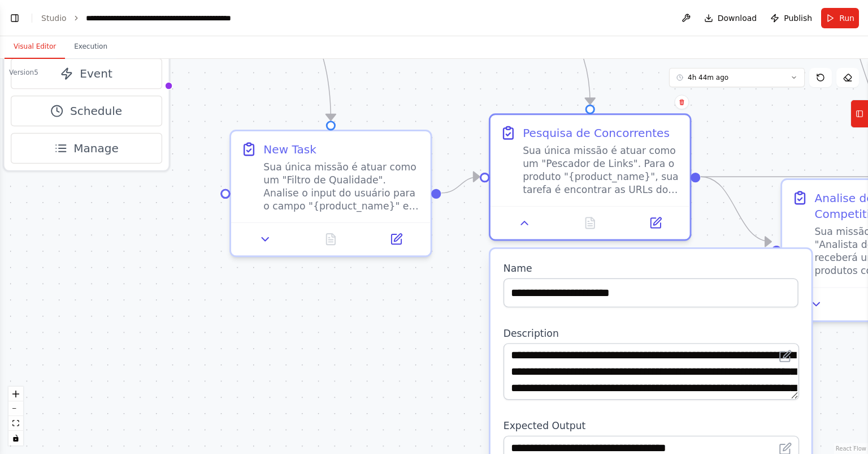 The width and height of the screenshot is (868, 454). Describe the element at coordinates (791, 18) in the screenshot. I see `button: Publish` at that location.